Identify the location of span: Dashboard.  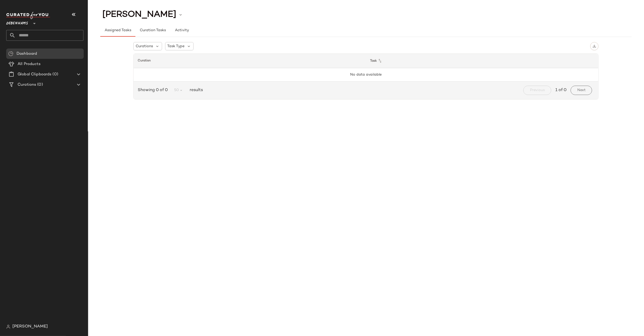
(27, 54).